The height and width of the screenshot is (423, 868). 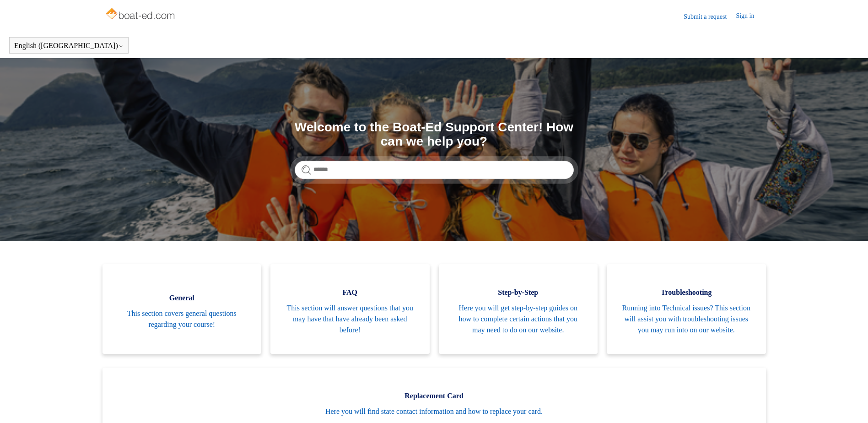 What do you see at coordinates (183, 309) in the screenshot?
I see `a: General This section covers general questions regarding your course!` at bounding box center [183, 309].